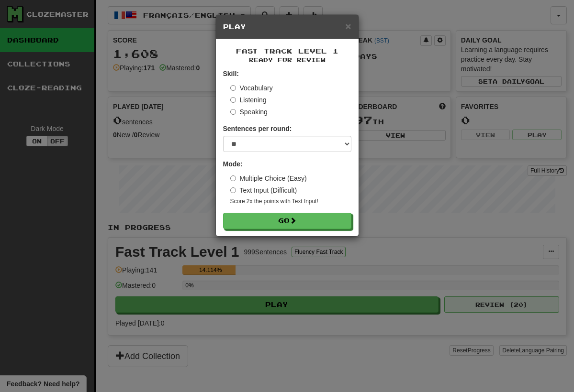  Describe the element at coordinates (264, 190) in the screenshot. I see `label: Text Input (Difficult)` at that location.